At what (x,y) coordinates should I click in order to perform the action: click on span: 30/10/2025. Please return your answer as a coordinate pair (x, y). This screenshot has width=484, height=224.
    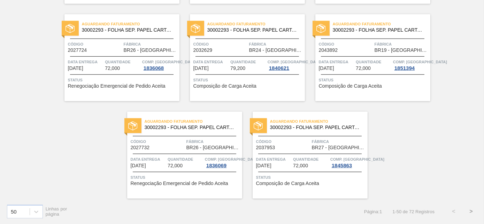
    Looking at the image, I should click on (76, 68).